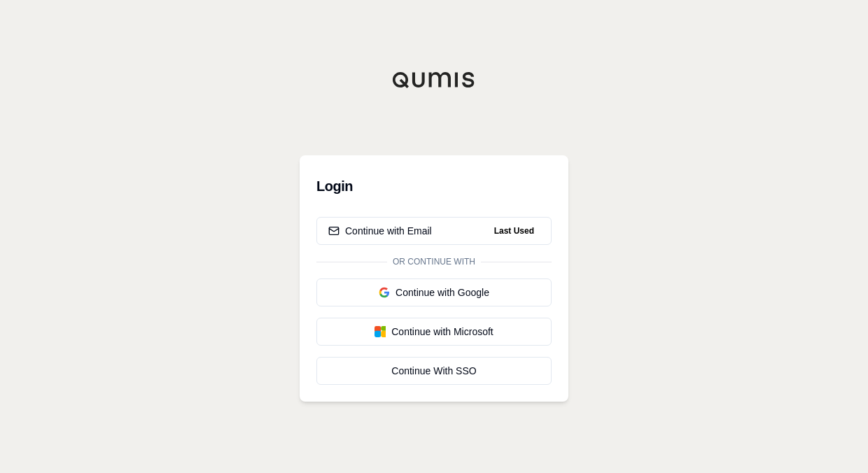 This screenshot has height=473, width=868. What do you see at coordinates (514, 231) in the screenshot?
I see `span: Last Used` at bounding box center [514, 231].